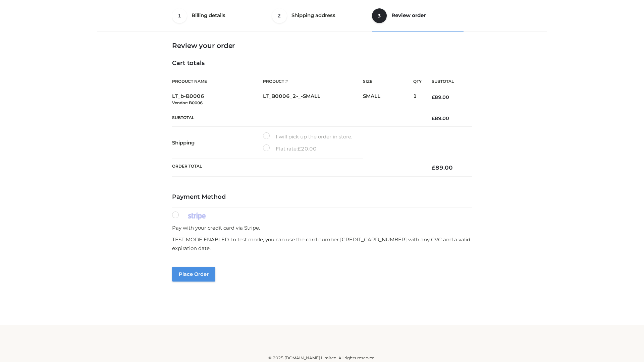 This screenshot has width=644, height=362. What do you see at coordinates (313, 100) in the screenshot?
I see `td: LT_B0006_2-_-SMALL` at bounding box center [313, 100].